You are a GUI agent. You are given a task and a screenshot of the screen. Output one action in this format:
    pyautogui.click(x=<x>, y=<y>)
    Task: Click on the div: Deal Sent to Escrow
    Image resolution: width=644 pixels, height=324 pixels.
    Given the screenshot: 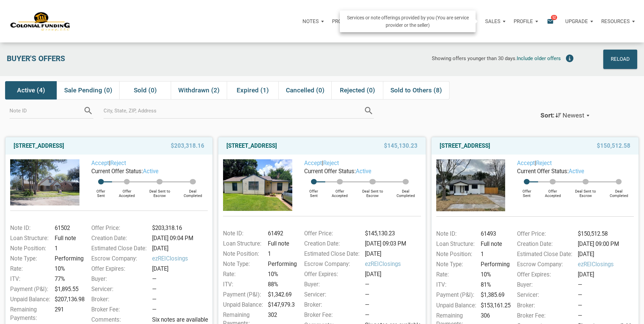 What is the action you would take?
    pyautogui.click(x=372, y=191)
    